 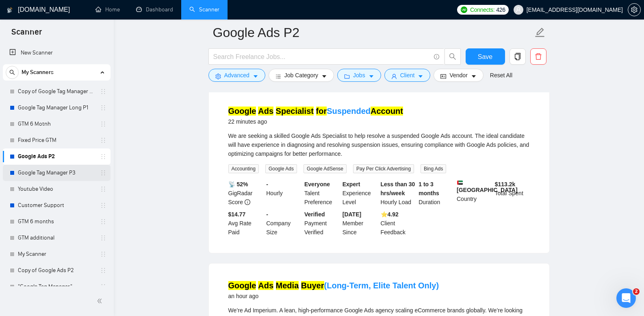 I want to click on div: 22 minutes ago, so click(x=316, y=122).